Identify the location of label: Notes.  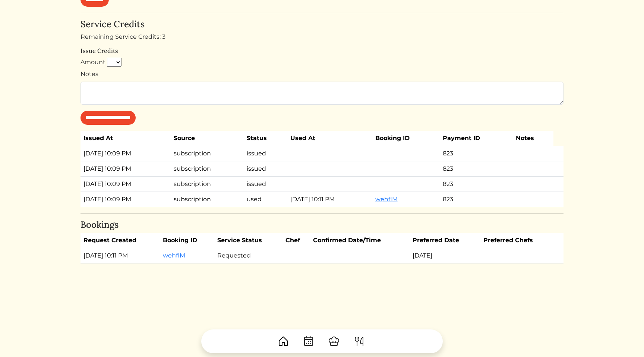
(89, 74).